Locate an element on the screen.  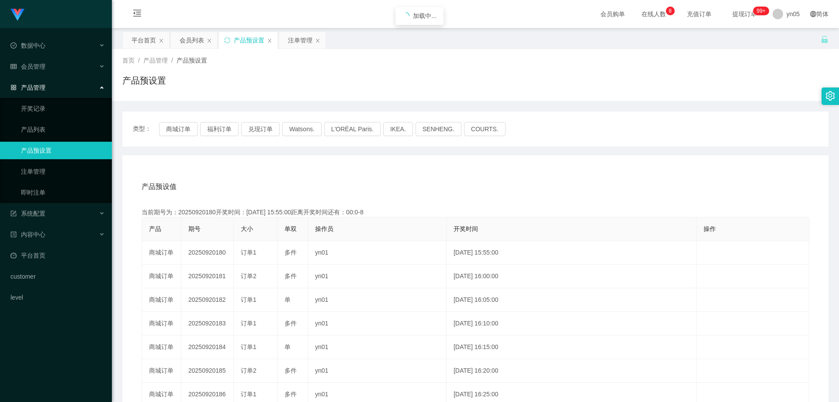
span: 充值订单 is located at coordinates (699, 14).